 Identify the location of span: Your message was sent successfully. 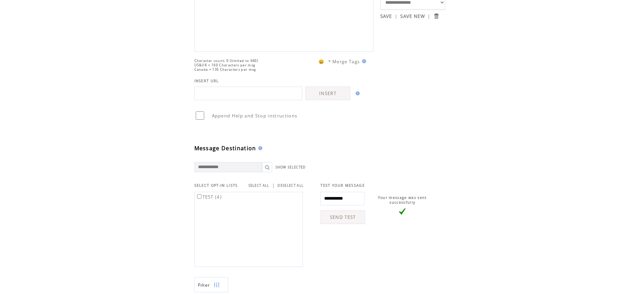
(402, 200).